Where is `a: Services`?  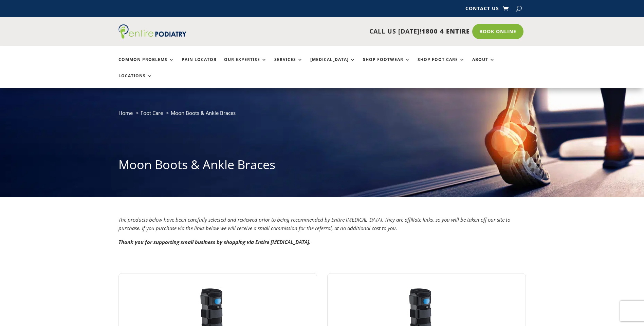 a: Services is located at coordinates (289, 65).